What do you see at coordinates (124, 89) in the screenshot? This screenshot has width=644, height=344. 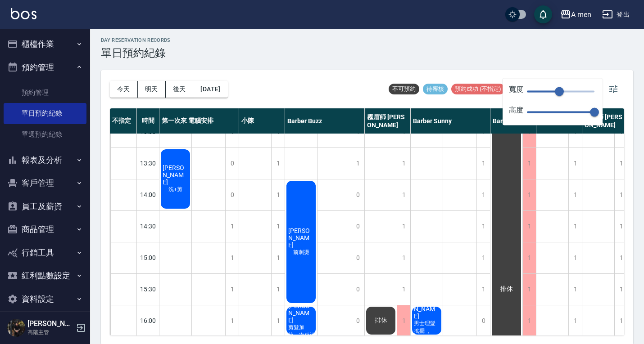 I see `button: 今天` at bounding box center [124, 89].